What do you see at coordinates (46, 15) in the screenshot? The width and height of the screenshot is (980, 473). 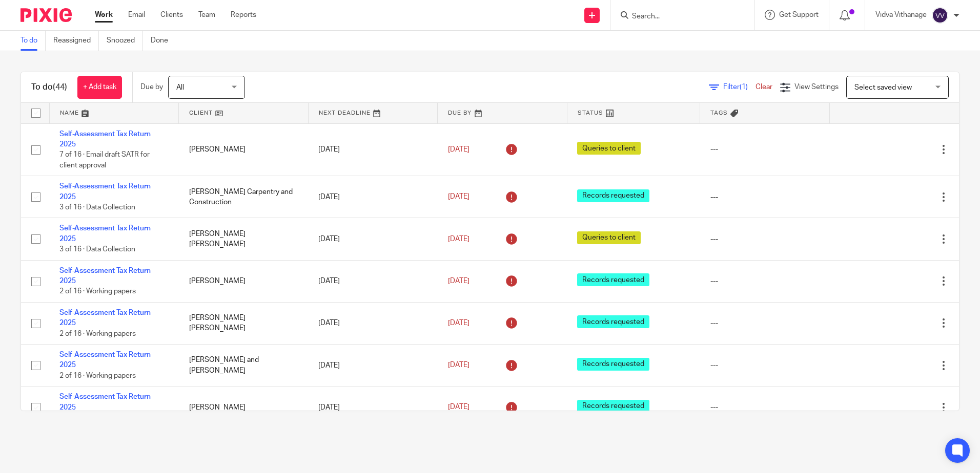 I see `img: Pixie` at bounding box center [46, 15].